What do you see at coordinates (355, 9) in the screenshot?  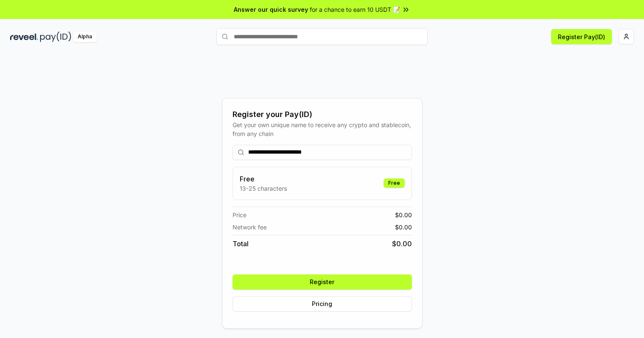 I see `span: for a chance to earn 10 USDT 📝` at bounding box center [355, 9].